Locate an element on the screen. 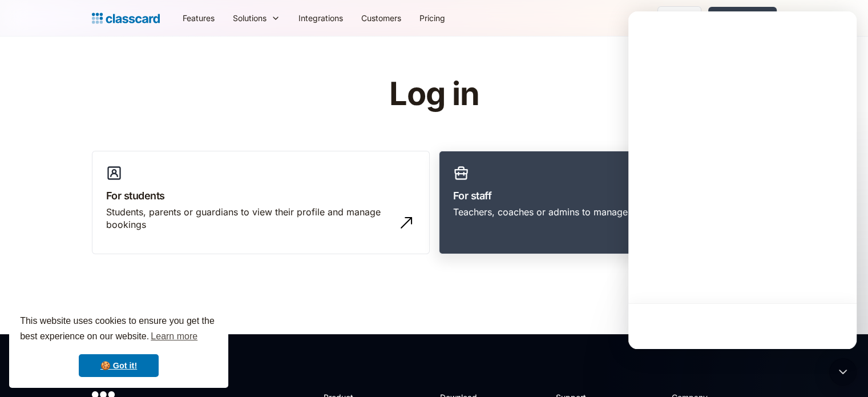  a: home is located at coordinates (126, 18).